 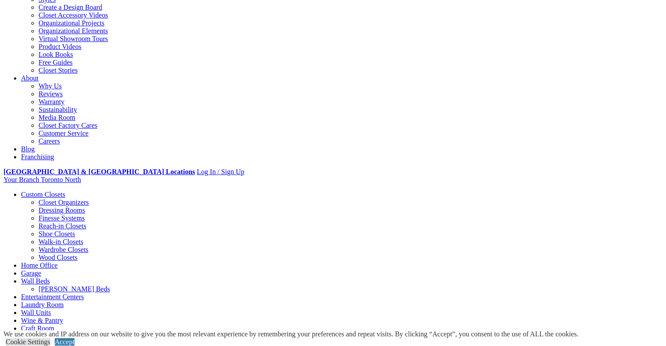 What do you see at coordinates (50, 86) in the screenshot?
I see `a: Why Us` at bounding box center [50, 86].